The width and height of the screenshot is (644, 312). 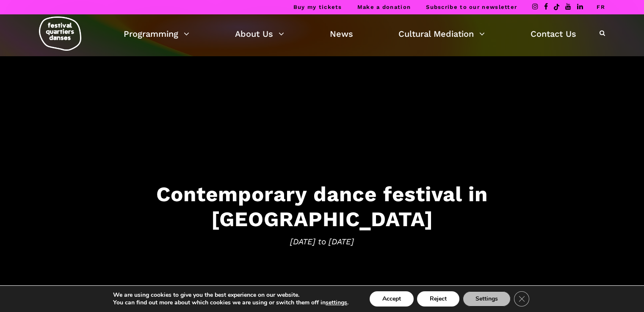 What do you see at coordinates (486, 299) in the screenshot?
I see `button: Settings` at bounding box center [486, 299].